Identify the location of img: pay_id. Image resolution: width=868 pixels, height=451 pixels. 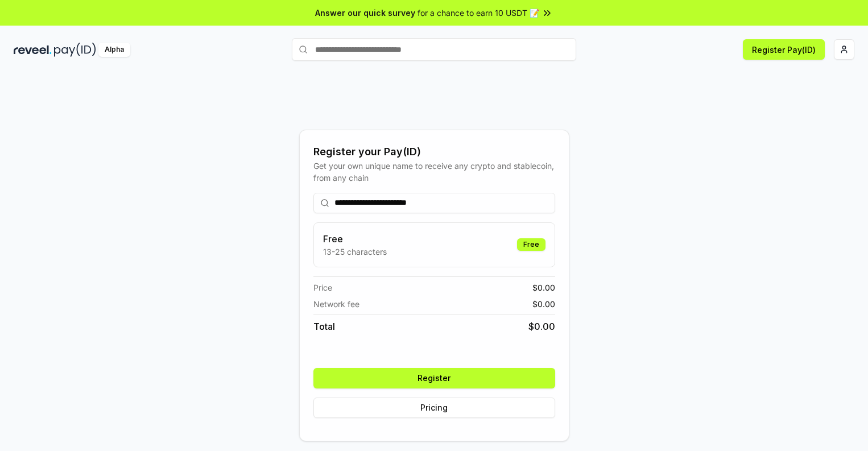
(75, 50).